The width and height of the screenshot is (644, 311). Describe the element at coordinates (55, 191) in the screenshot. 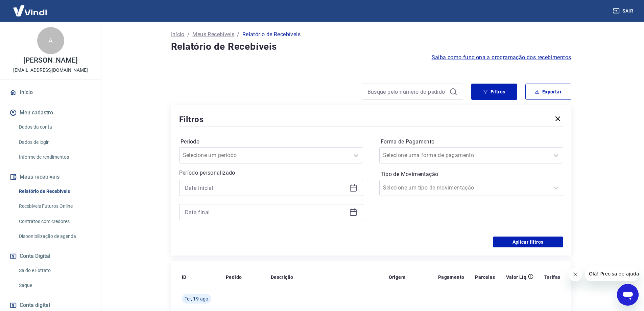

I see `a: Relatório de Recebíveis` at that location.